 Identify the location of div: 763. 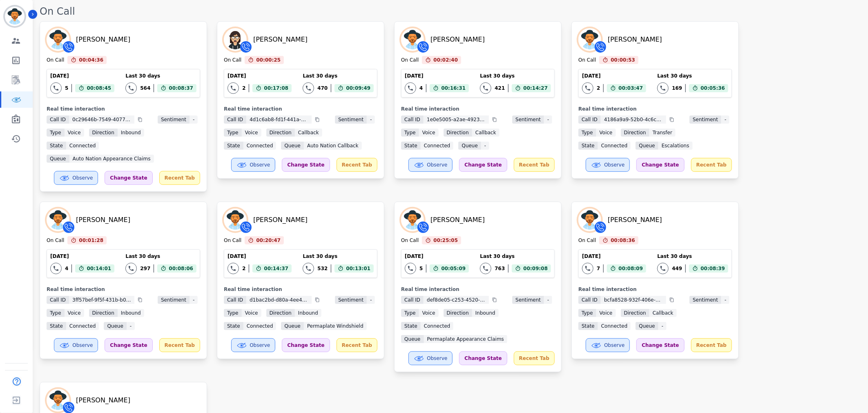
(500, 269).